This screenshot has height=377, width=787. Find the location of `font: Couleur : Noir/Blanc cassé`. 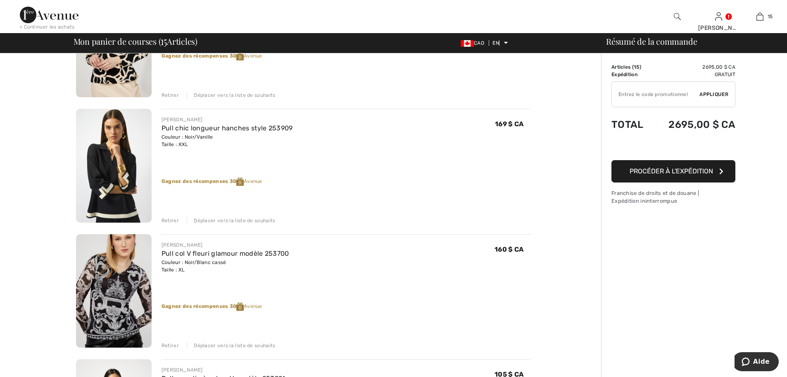

font: Couleur : Noir/Blanc cassé is located at coordinates (194, 262).